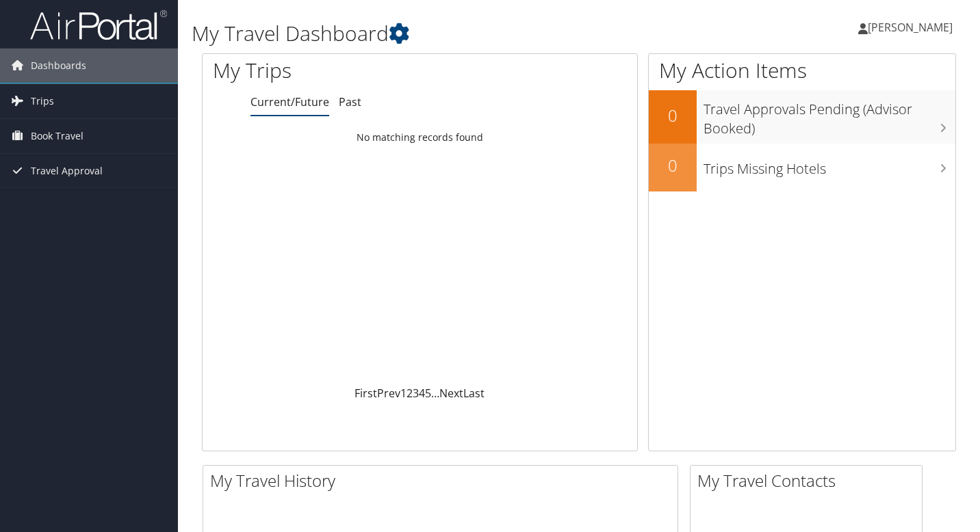 This screenshot has height=532, width=980. Describe the element at coordinates (810, 481) in the screenshot. I see `h2: My Travel Contacts` at that location.